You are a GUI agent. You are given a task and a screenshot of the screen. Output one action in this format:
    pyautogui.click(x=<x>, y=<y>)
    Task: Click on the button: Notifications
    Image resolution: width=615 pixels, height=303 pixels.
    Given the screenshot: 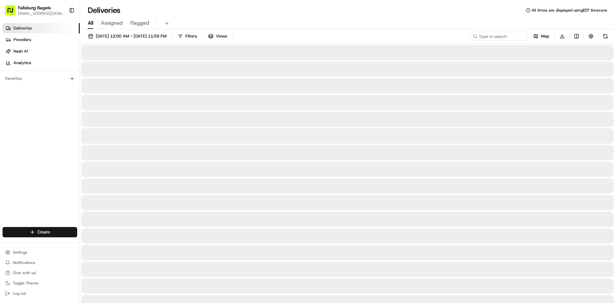 What is the action you would take?
    pyautogui.click(x=40, y=262)
    